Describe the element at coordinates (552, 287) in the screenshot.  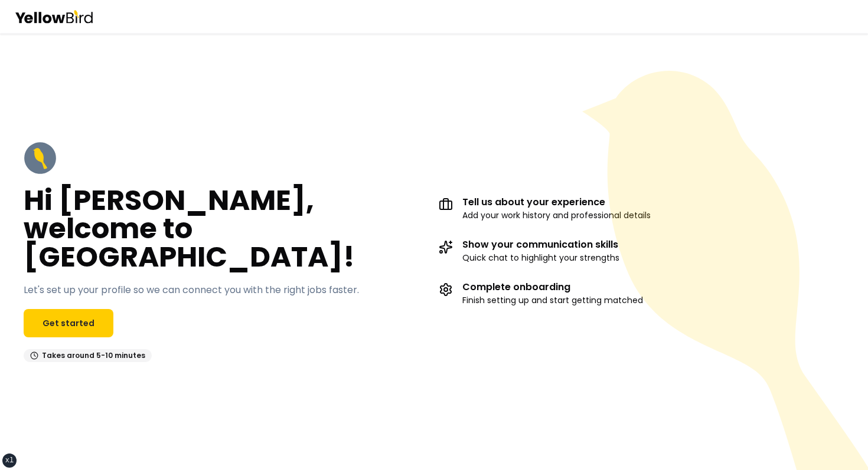
I see `h3: Complete onboarding` at that location.